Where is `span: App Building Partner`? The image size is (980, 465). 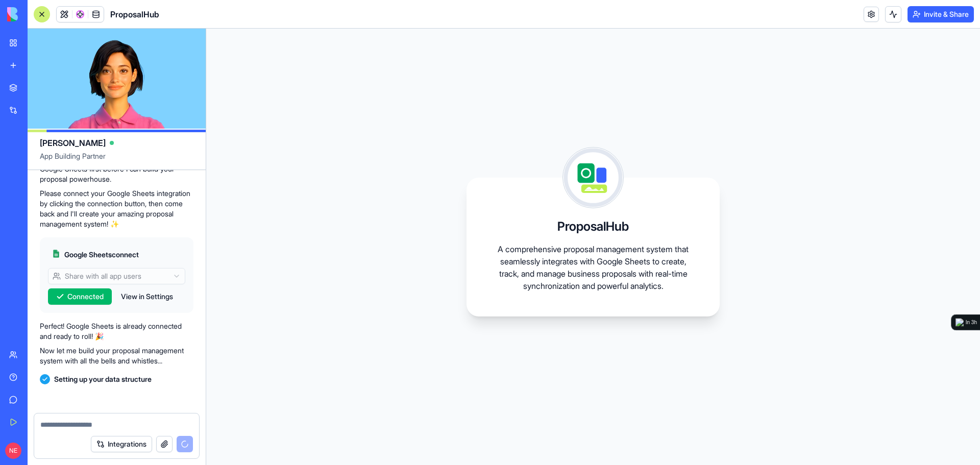 span: App Building Partner is located at coordinates (116, 160).